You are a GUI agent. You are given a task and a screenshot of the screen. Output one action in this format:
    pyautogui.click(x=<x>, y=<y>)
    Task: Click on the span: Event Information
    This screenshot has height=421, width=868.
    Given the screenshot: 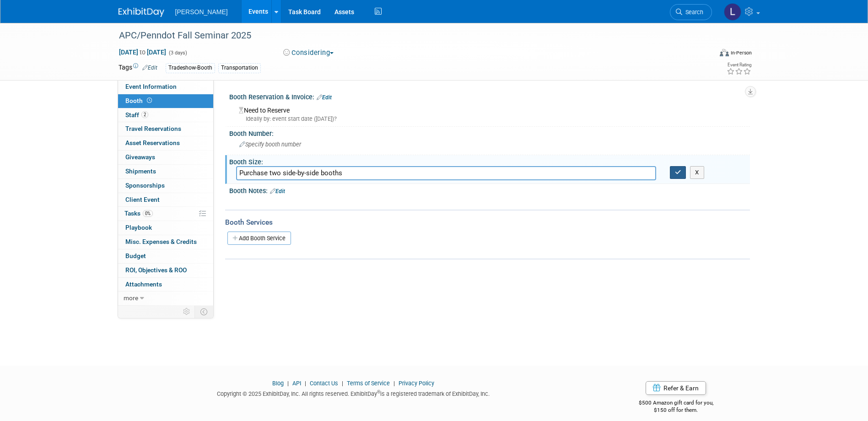 What is the action you would take?
    pyautogui.click(x=151, y=86)
    